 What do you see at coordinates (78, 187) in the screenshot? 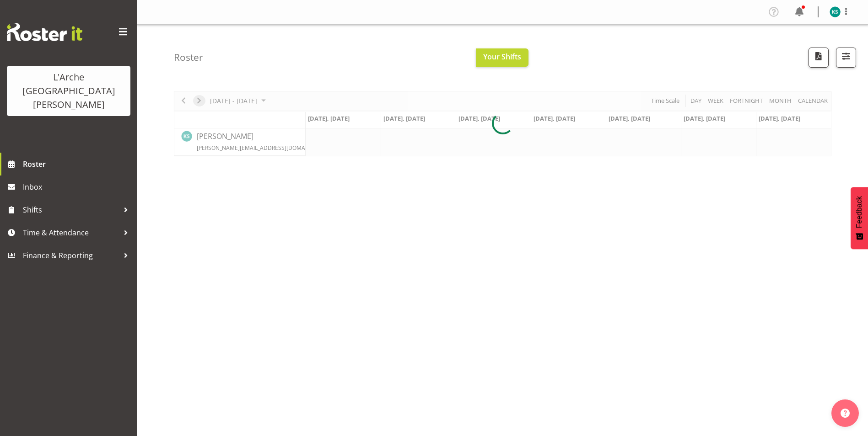
I see `span: Inbox` at bounding box center [78, 187].